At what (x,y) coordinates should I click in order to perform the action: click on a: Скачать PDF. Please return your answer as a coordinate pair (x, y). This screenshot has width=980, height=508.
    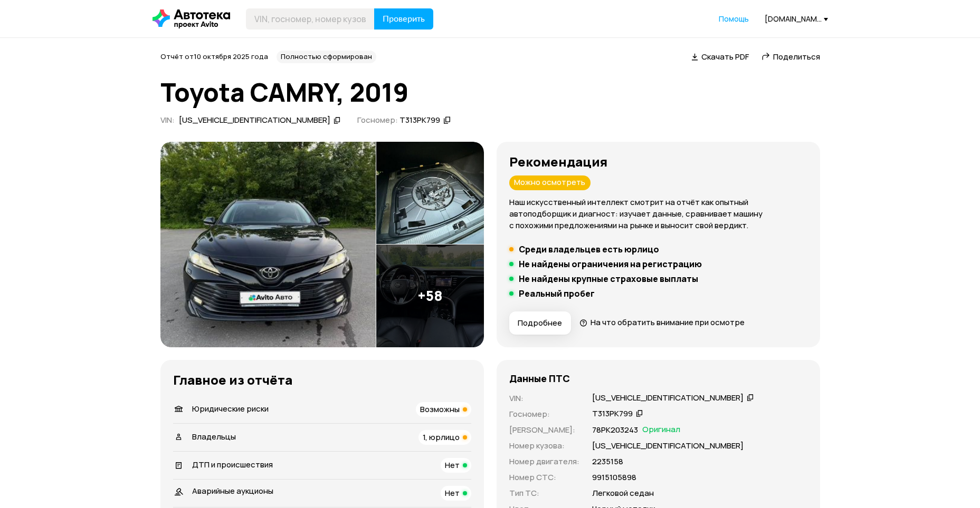
    Looking at the image, I should click on (720, 56).